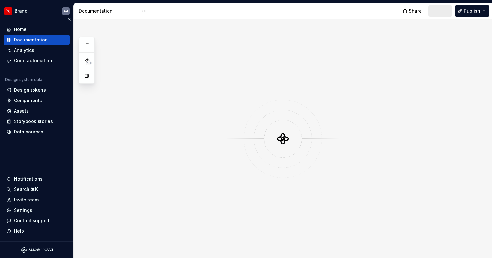 The width and height of the screenshot is (492, 258). What do you see at coordinates (415, 11) in the screenshot?
I see `span: Share` at bounding box center [415, 11].